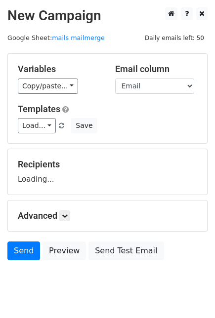 This screenshot has width=215, height=318. I want to click on div: Loading..., so click(107, 172).